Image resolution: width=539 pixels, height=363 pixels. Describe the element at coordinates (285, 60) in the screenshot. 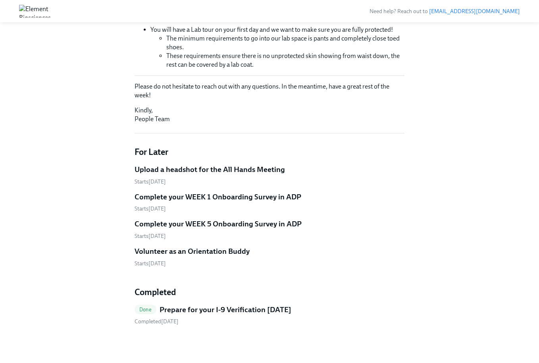

I see `li: These requirements ensure there is no unprotected skin showing from waist down, the rest can be c...` at that location.